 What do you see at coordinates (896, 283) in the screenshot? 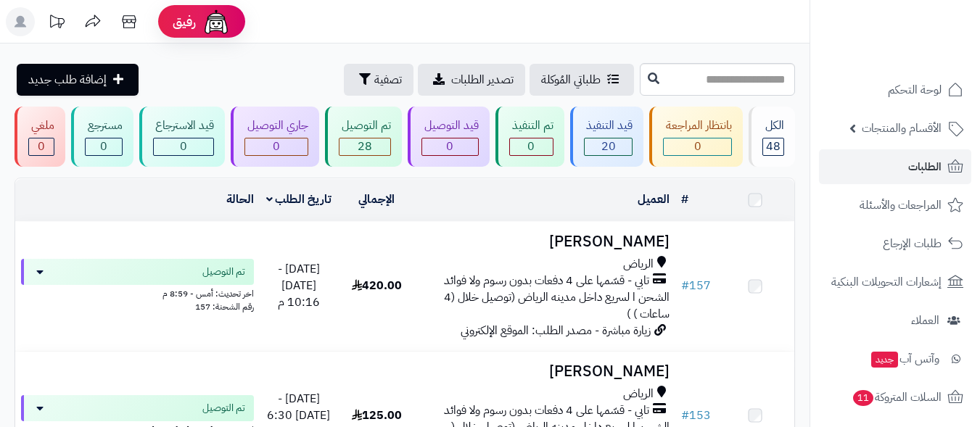
I see `a: إشعارات التحويلات البنكية` at bounding box center [896, 283].